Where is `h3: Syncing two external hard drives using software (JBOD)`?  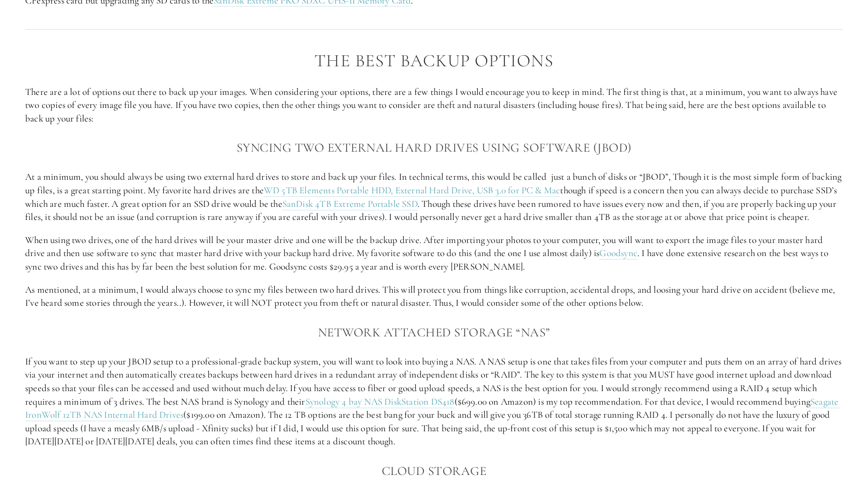 h3: Syncing two external hard drives using software (JBOD) is located at coordinates (434, 148).